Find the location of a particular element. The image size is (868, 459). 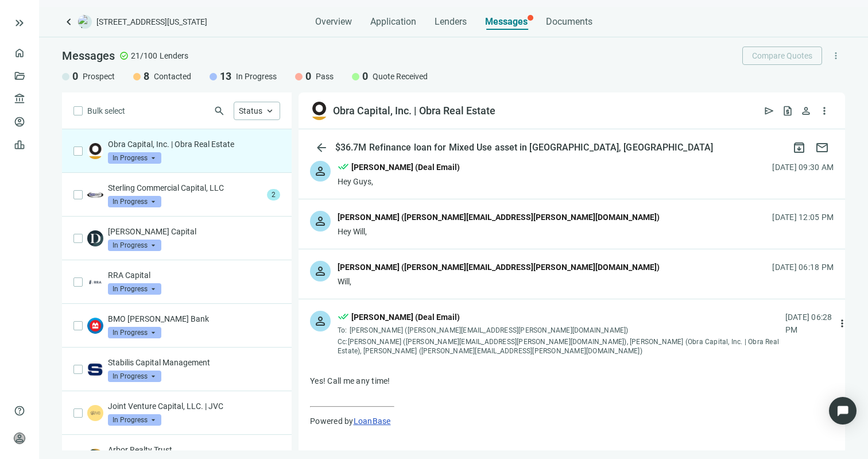

p: Joint Venture Capital, LLC. | JVC is located at coordinates (194, 407).